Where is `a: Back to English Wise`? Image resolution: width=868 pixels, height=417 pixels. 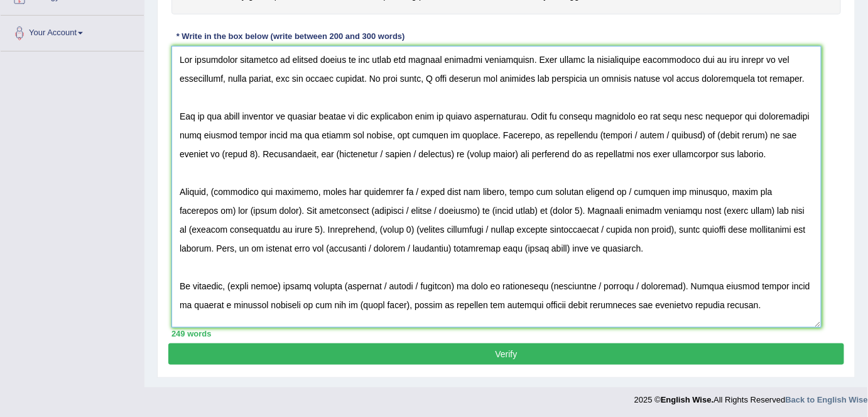
a: Back to English Wise is located at coordinates (827, 399).